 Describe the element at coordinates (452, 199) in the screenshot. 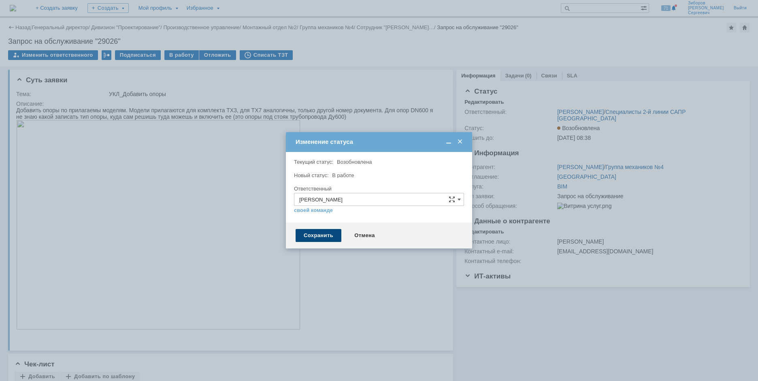

I see `span: Сложная форма` at that location.